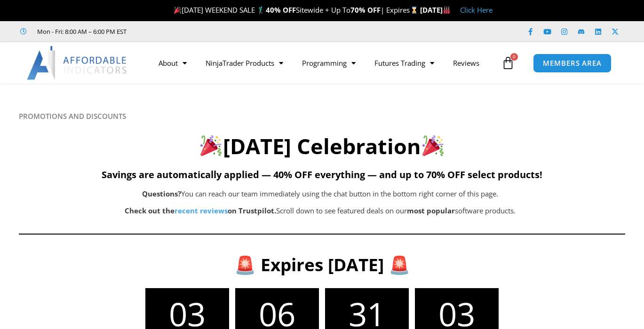 The width and height of the screenshot is (644, 329). I want to click on a: About, so click(173, 63).